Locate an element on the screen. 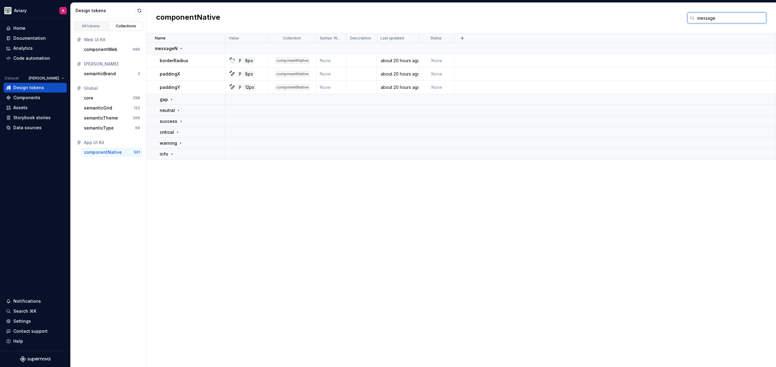 The width and height of the screenshot is (776, 367). button: Help is located at coordinates (35, 341).